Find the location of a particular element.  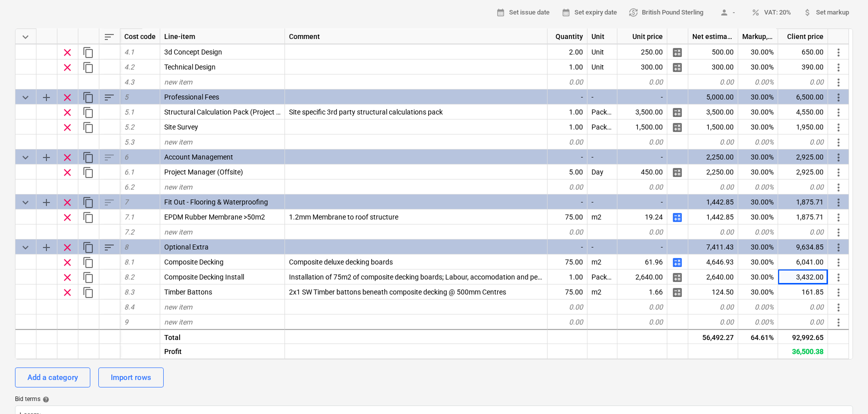

div: 390.00 is located at coordinates (803, 67).